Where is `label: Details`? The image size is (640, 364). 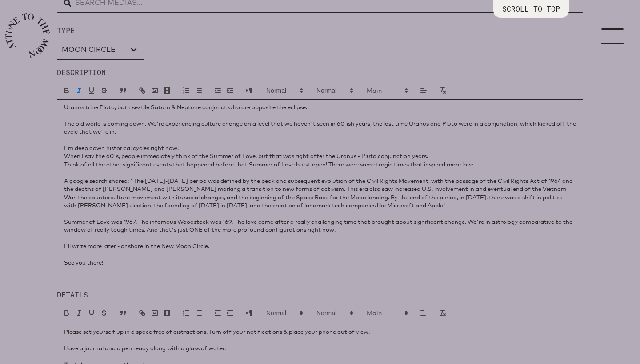
label: Details is located at coordinates (320, 294).